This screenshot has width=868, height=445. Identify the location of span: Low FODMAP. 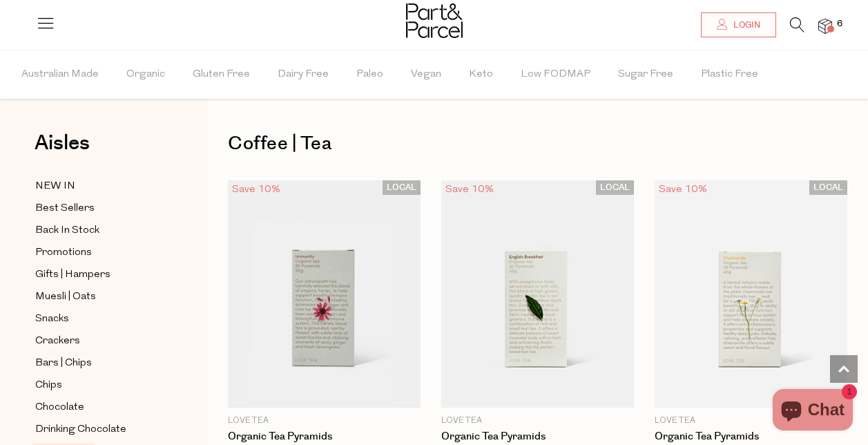
(555, 75).